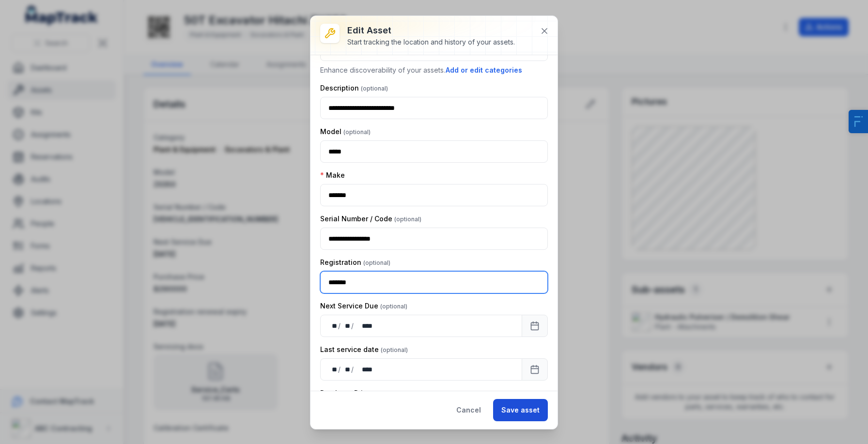 This screenshot has width=868, height=444. What do you see at coordinates (520, 410) in the screenshot?
I see `button: Save asset` at bounding box center [520, 410].